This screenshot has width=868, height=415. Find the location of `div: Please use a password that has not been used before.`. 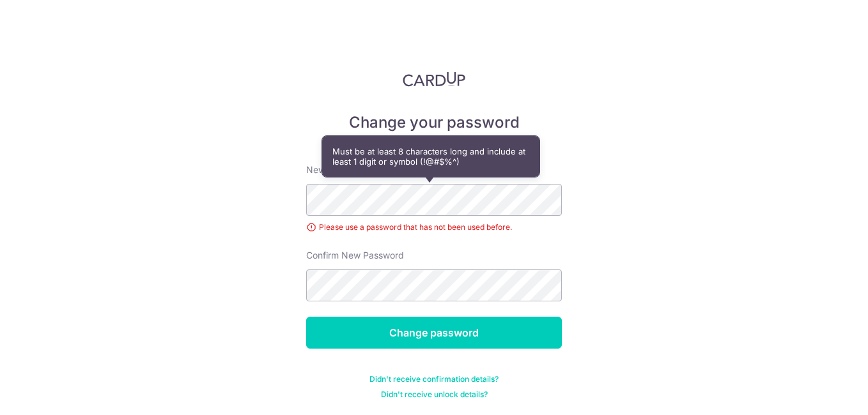

div: Please use a password that has not been used before. is located at coordinates (434, 227).